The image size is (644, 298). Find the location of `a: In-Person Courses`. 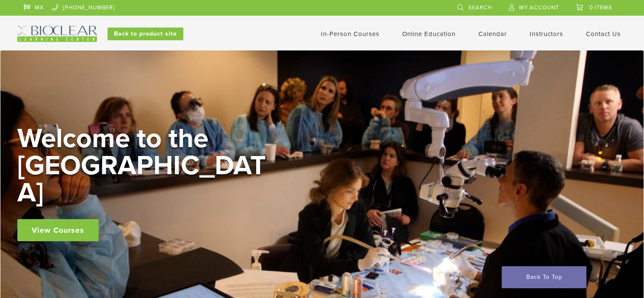

a: In-Person Courses is located at coordinates (350, 34).